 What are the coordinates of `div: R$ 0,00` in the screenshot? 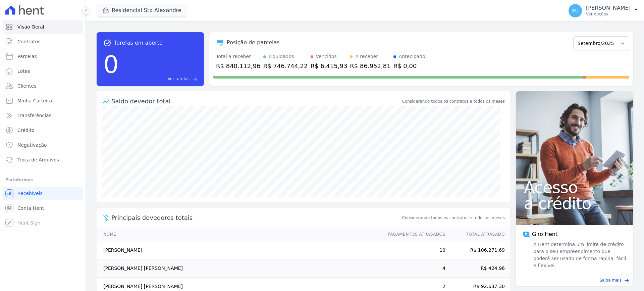 It's located at (409, 66).